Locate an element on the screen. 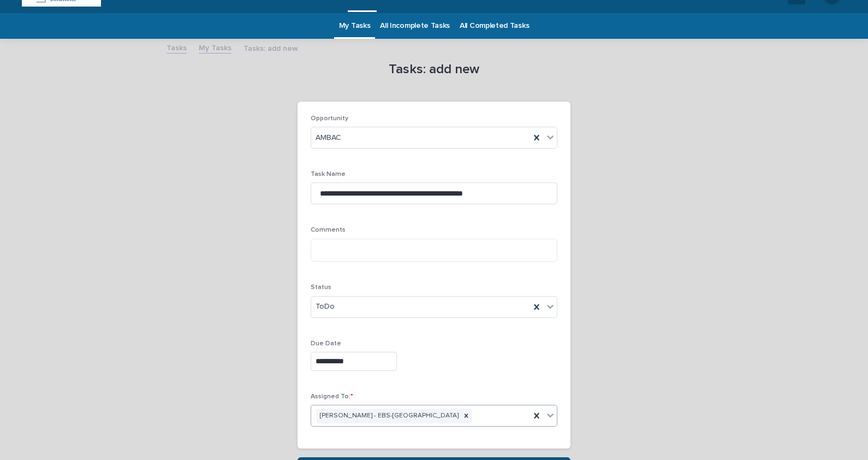  span: Assigned To: is located at coordinates (332, 397).